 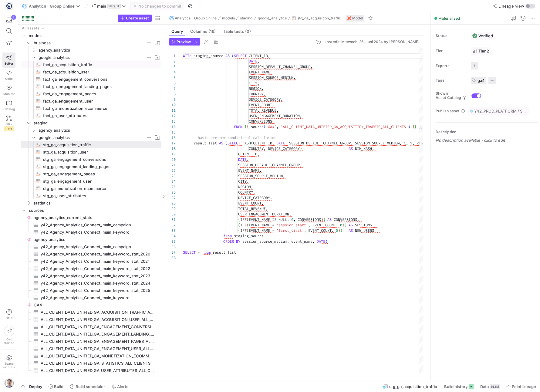 What do you see at coordinates (450, 51) in the screenshot?
I see `span: Tier` at bounding box center [450, 51].